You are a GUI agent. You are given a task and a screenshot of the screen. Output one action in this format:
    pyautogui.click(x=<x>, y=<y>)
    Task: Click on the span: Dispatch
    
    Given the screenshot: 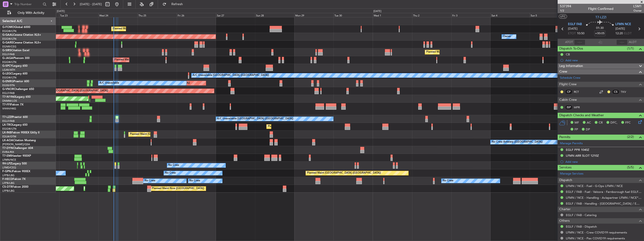 What is the action you would take?
    pyautogui.click(x=565, y=180)
    